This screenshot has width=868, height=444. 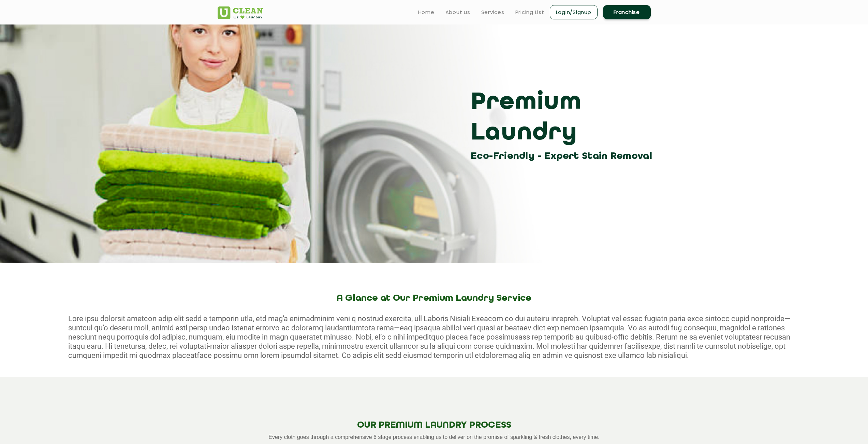 What do you see at coordinates (240, 12) in the screenshot?
I see `img: UClean Laundry and Dry Cleaning` at bounding box center [240, 12].